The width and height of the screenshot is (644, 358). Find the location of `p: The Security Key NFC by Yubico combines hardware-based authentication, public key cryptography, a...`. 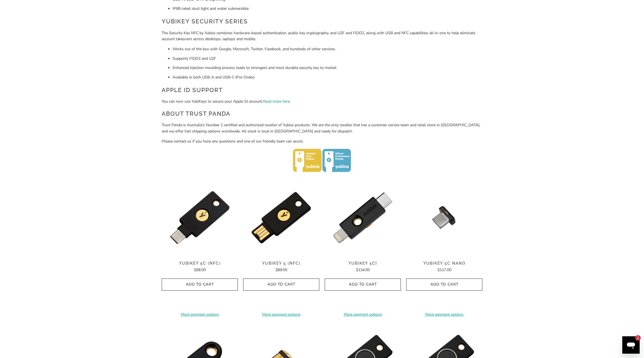

p: The Security Key NFC by Yubico combines hardware-based authentication, public key cryptography, a... is located at coordinates (322, 36).